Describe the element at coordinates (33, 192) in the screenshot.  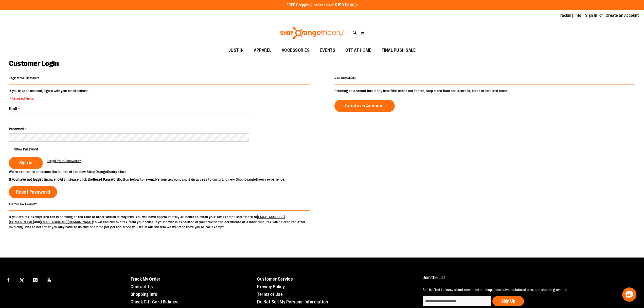
I see `a: Reset Password` at that location.